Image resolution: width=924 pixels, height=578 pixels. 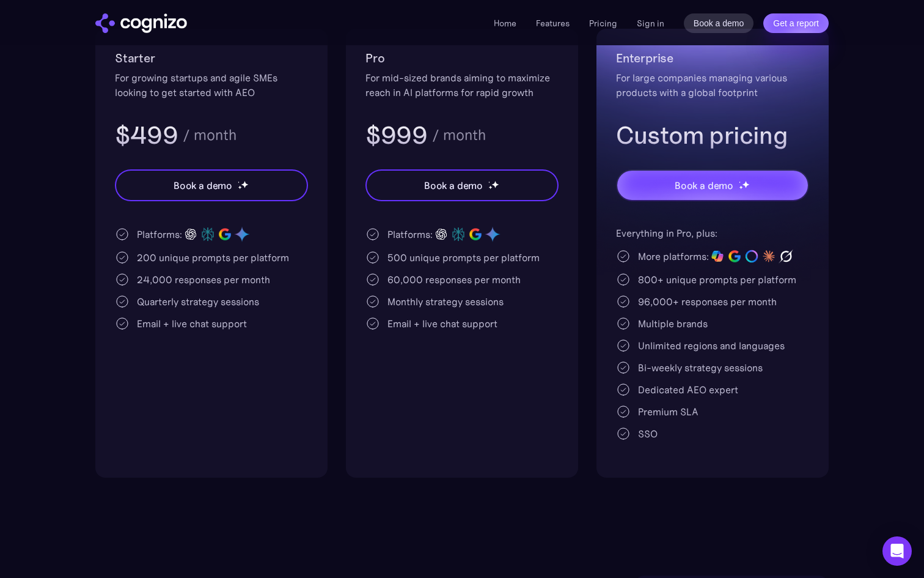 What do you see at coordinates (673, 323) in the screenshot?
I see `div: Multiple brands` at bounding box center [673, 323].